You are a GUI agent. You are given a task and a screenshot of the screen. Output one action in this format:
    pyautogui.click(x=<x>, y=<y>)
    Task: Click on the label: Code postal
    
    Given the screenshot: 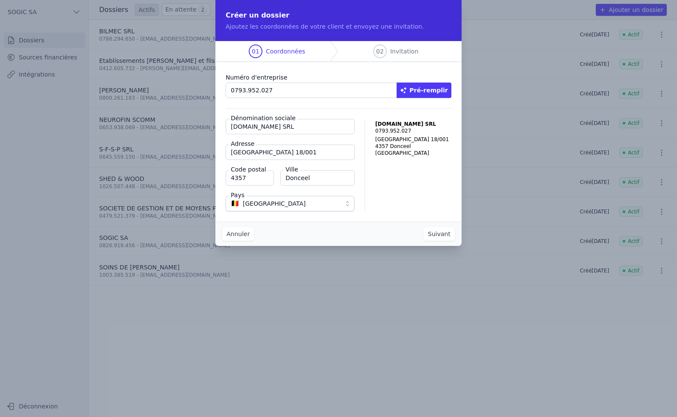 What is the action you would take?
    pyautogui.click(x=248, y=169)
    